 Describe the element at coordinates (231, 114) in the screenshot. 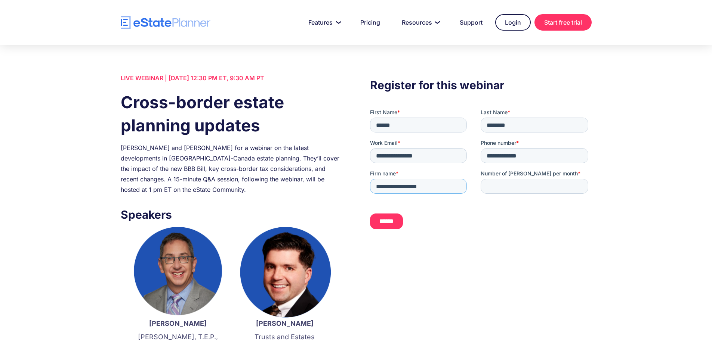

I see `h1: Cross-border estate planning updates` at that location.